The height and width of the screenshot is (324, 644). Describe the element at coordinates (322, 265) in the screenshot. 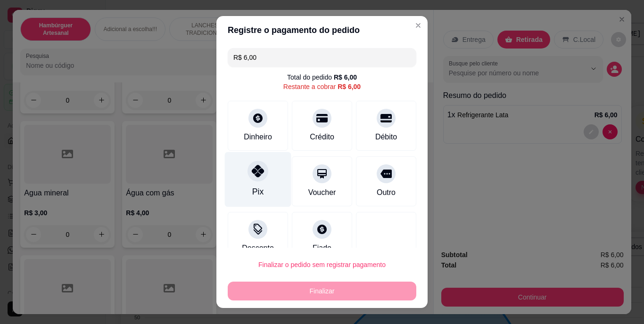

I see `button: Finalizar o pedido sem registrar pagamento` at that location.